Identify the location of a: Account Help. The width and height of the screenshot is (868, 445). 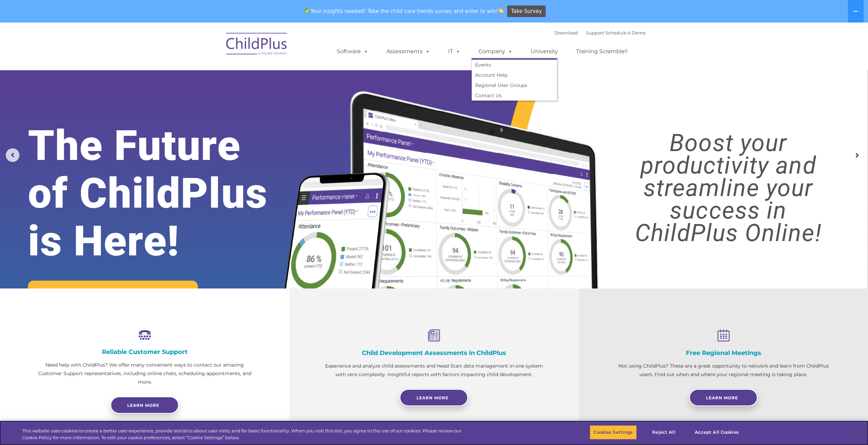
(514, 75).